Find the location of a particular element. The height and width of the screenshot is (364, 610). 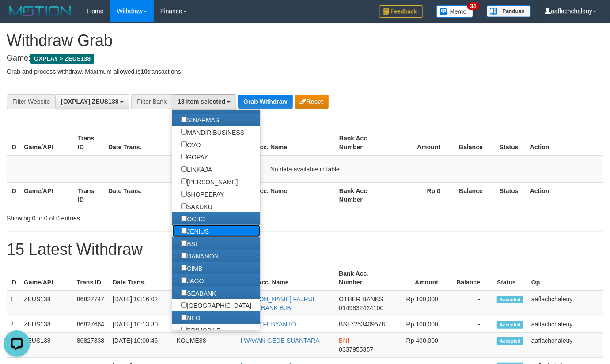

button: 13 item selected is located at coordinates (204, 102).